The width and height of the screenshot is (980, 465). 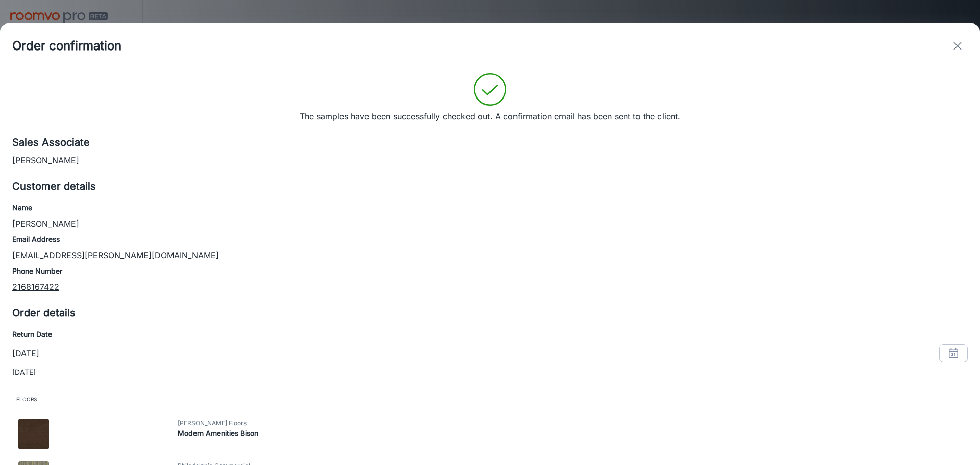 What do you see at coordinates (490, 239) in the screenshot?
I see `h6: Email Address` at bounding box center [490, 239].